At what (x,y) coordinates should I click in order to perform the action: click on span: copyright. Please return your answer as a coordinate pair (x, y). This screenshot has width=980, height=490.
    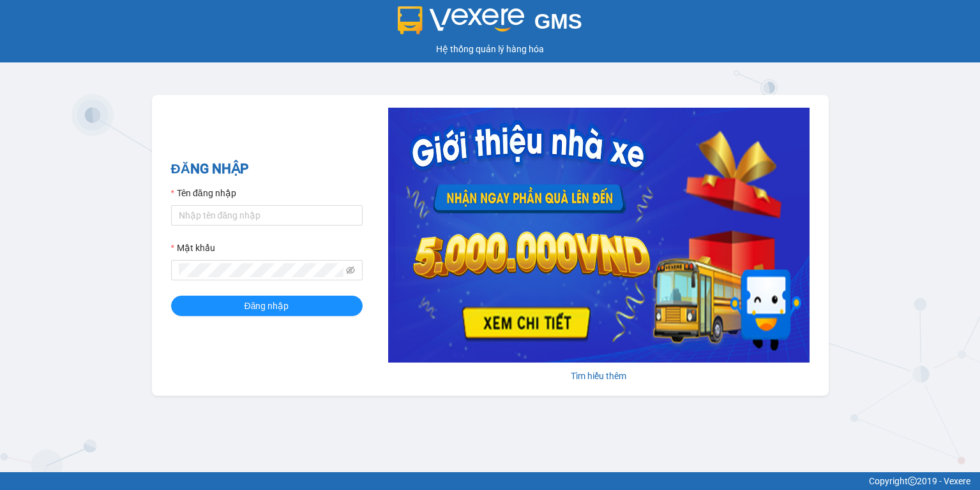
    Looking at the image, I should click on (912, 481).